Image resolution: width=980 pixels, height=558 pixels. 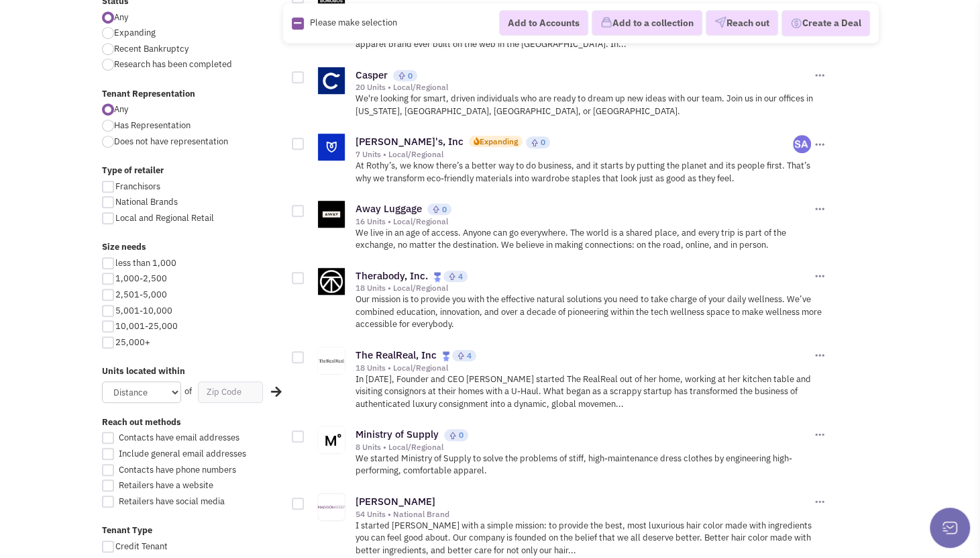 I want to click on span: 10,001-25,000, so click(x=147, y=325).